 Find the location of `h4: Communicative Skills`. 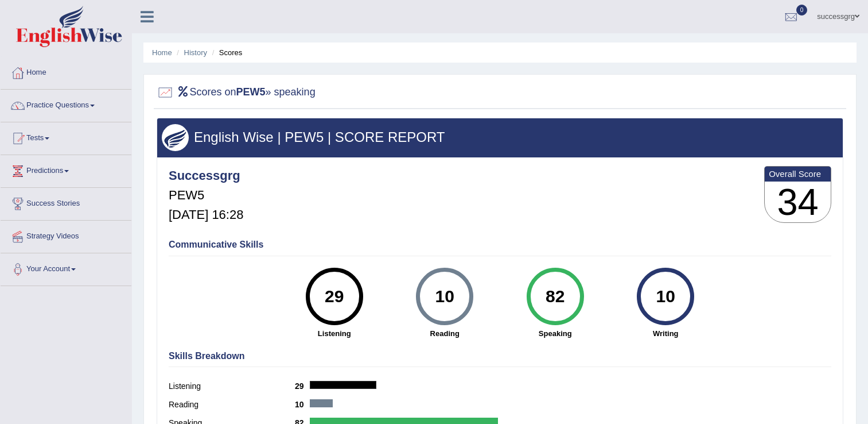

h4: Communicative Skills is located at coordinates (500, 245).